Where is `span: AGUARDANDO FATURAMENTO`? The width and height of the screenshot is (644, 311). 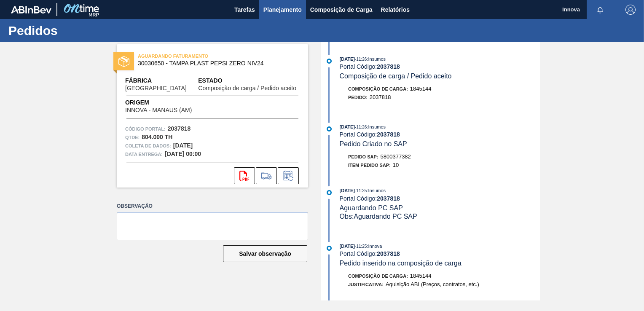
span: AGUARDANDO FATURAMENTO is located at coordinates (197, 56).